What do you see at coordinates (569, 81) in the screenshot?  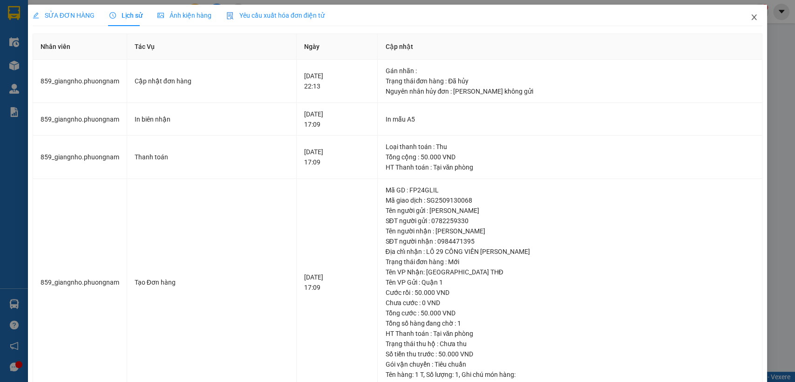 I see `div: Trạng thái đơn hàng : Đã hủy` at bounding box center [569, 81].